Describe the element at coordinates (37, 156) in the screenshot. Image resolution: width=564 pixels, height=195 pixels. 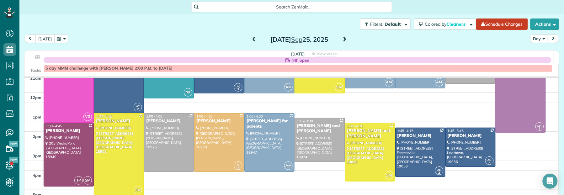
I see `span: 3pm` at that location.